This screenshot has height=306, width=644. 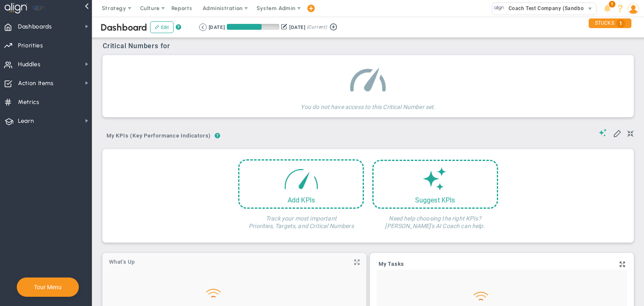 I want to click on span: Critical Numbers for, so click(x=138, y=46).